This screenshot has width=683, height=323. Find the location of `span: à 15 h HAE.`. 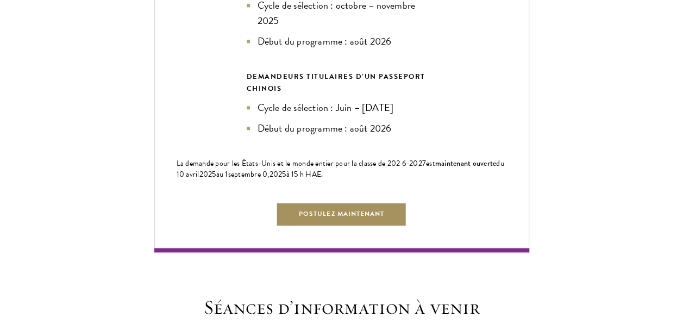

span: à 15 h HAE. is located at coordinates (305, 174).